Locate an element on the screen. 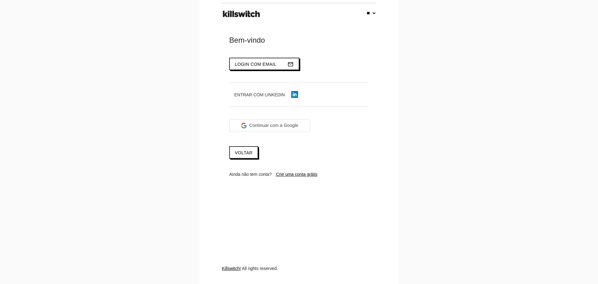  i: mail_outline is located at coordinates (291, 64).